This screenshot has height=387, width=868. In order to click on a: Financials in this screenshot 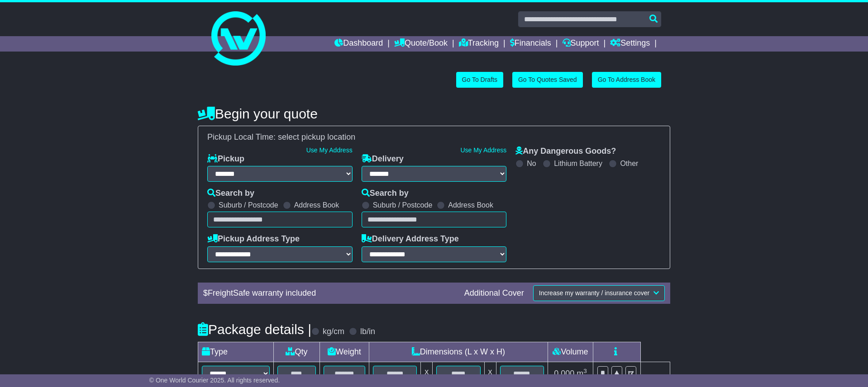, I will do `click(530, 44)`.